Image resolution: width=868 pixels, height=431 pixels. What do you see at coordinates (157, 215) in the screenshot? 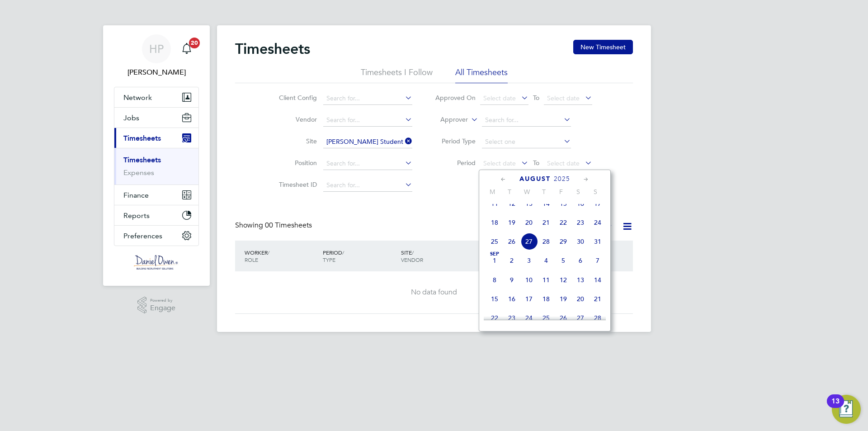
I see `button: Reports` at bounding box center [157, 215].